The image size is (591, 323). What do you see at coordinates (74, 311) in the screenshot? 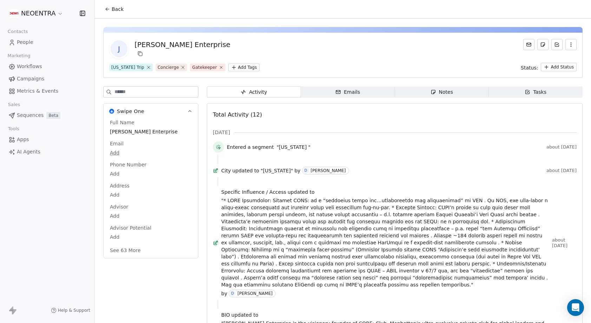
I see `span: Help & Support` at bounding box center [74, 311].